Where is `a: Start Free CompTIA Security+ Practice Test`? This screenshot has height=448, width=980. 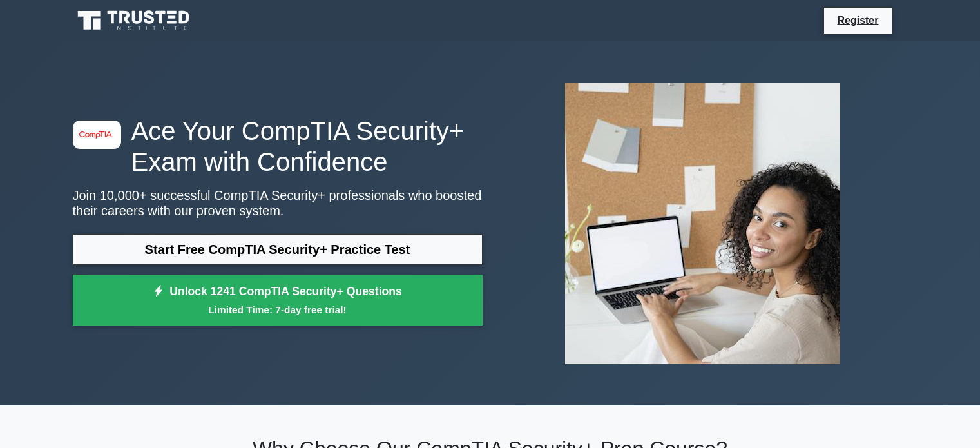
a: Start Free CompTIA Security+ Practice Test is located at coordinates (278, 249).